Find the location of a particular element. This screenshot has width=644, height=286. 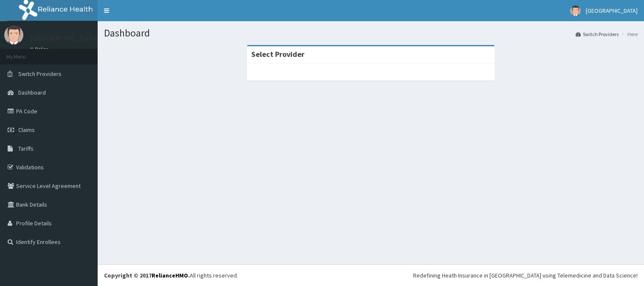

h1: Dashboard is located at coordinates (371, 33).